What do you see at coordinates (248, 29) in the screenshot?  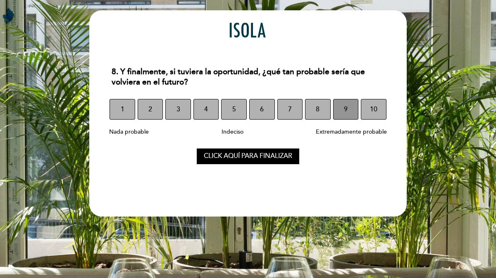 I see `img: header_1738101769.png` at bounding box center [248, 29].